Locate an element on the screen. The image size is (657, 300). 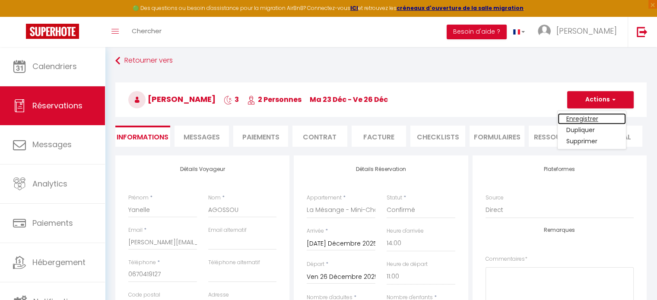
span: ma 23 Déc - ve 26 Déc is located at coordinates (349, 99).